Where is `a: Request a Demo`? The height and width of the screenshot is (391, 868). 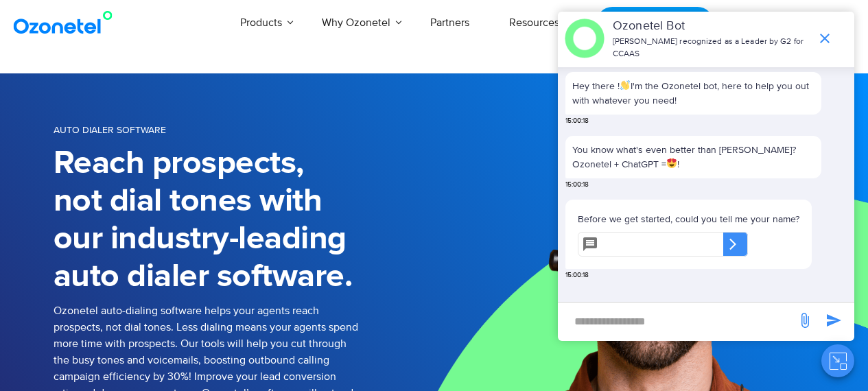
a: Request a Demo is located at coordinates (654, 23).